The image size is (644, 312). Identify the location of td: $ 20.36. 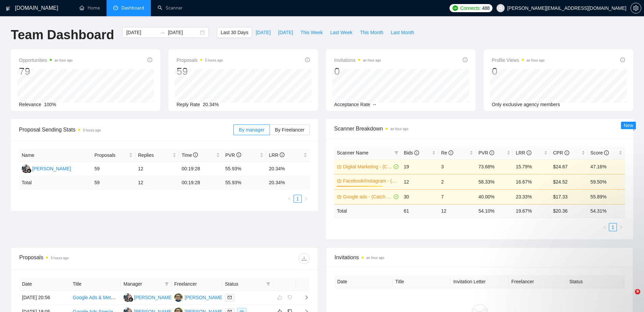
(569, 210).